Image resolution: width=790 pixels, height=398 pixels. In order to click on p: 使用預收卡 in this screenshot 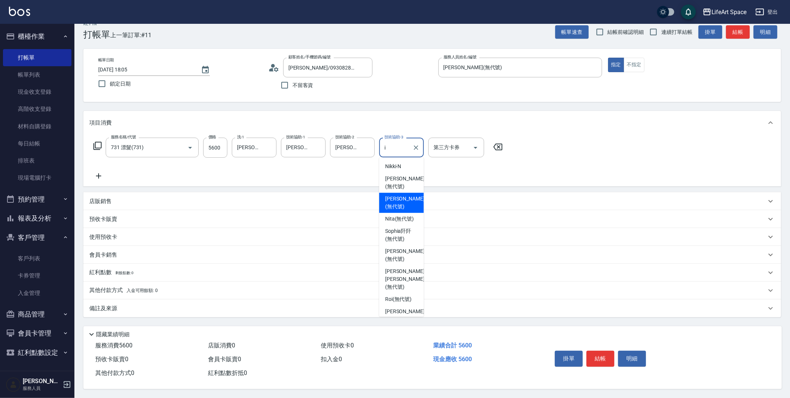, I will do `click(103, 237)`.